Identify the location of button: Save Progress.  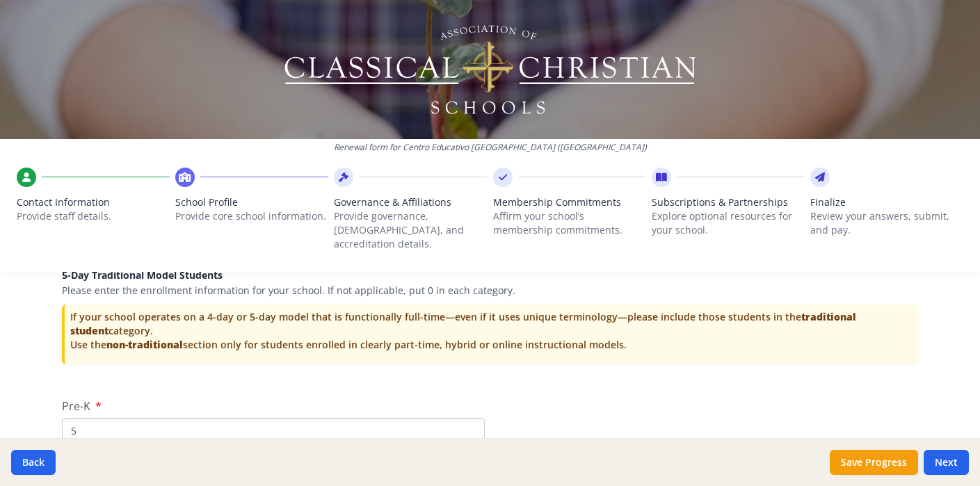
(873, 462).